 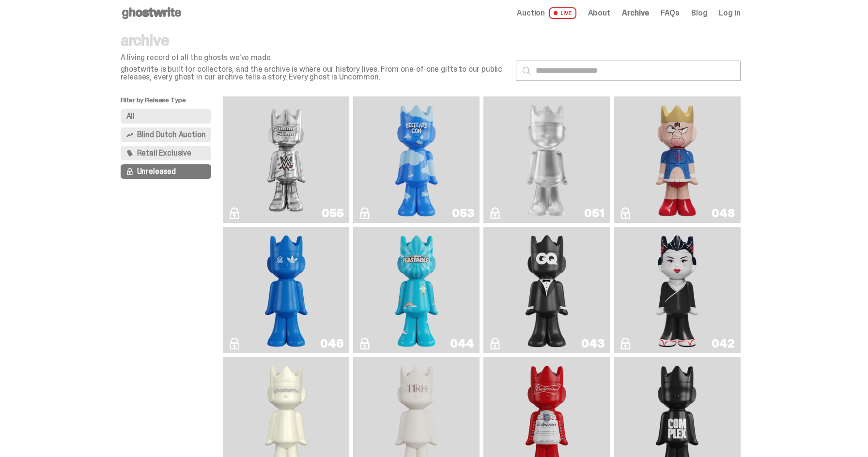 I want to click on a: Archive, so click(x=636, y=13).